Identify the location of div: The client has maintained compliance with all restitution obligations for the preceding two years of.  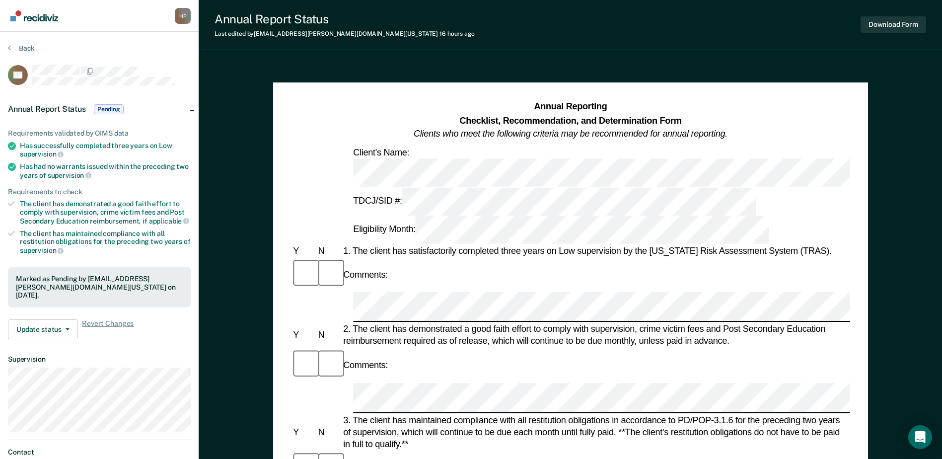
(105, 242).